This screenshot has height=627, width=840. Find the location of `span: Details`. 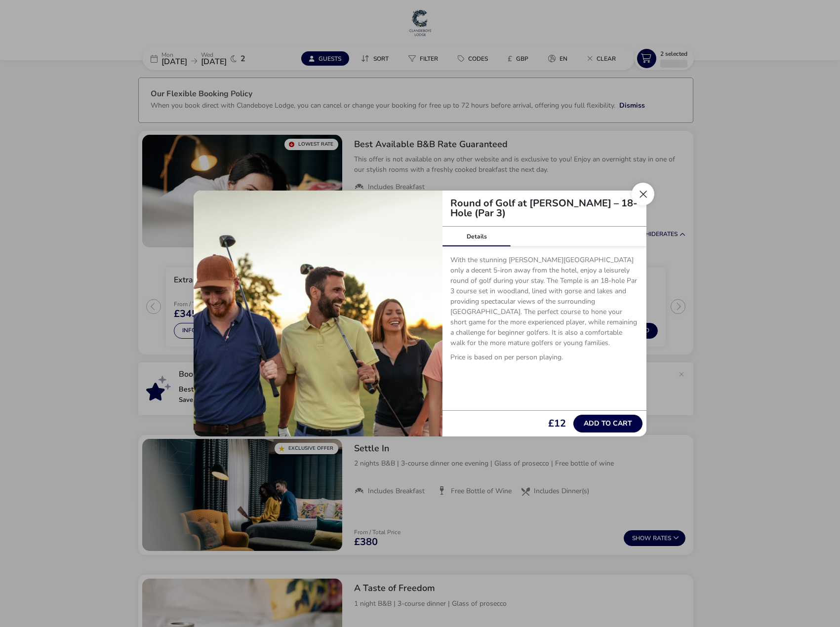

span: Details is located at coordinates (476, 236).